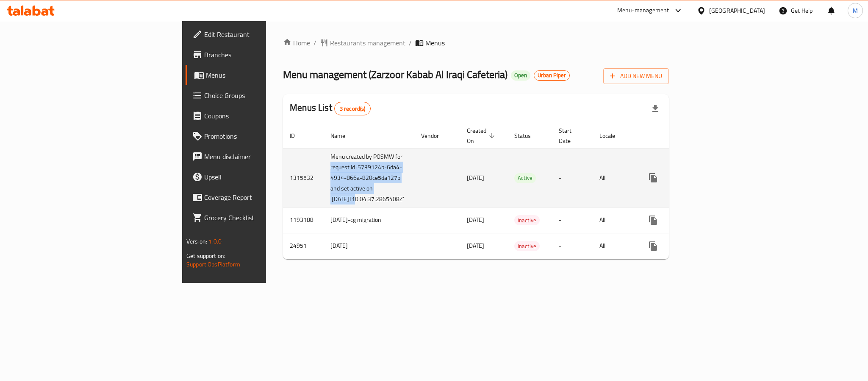  Describe the element at coordinates (256, 75) in the screenshot. I see `a: Menus` at that location.